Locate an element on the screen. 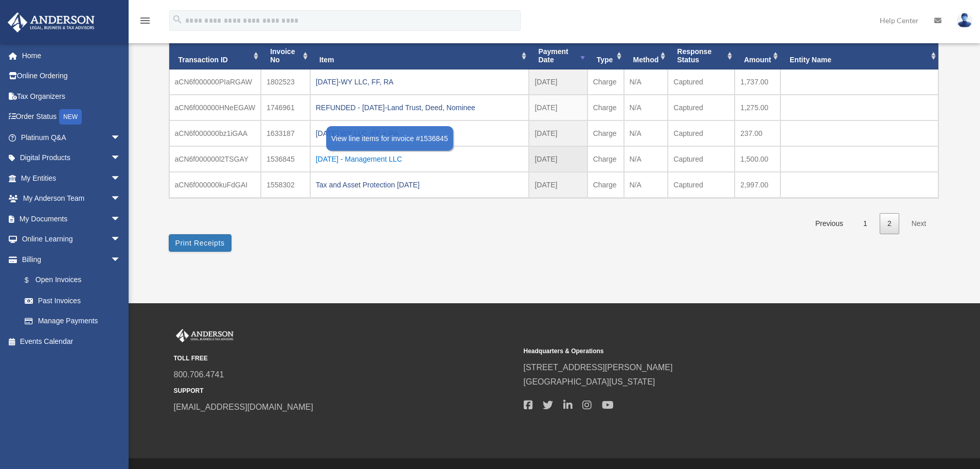  a: Next is located at coordinates (919, 223).